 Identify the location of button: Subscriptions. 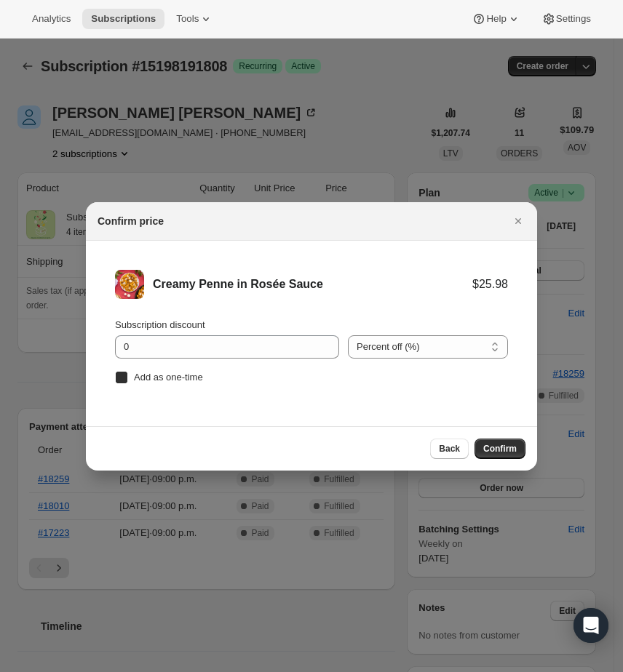
(123, 19).